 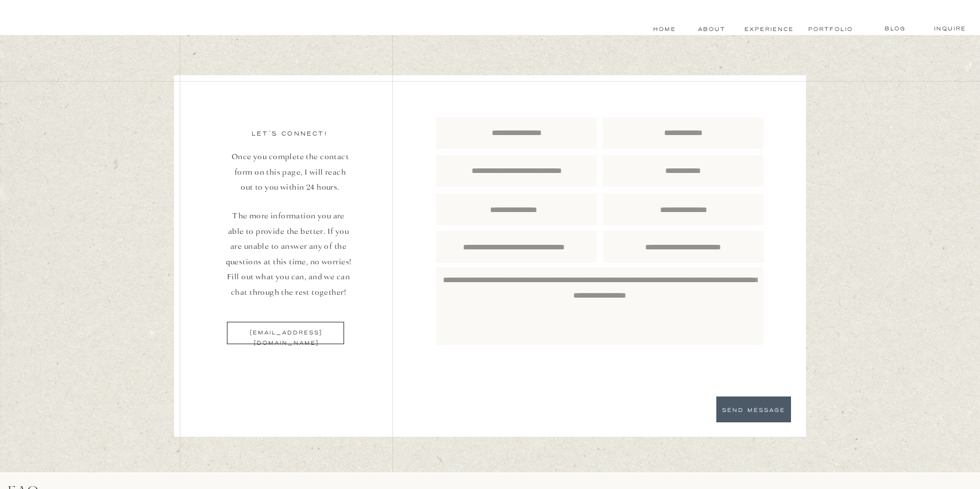 I want to click on a: experience, so click(x=770, y=29).